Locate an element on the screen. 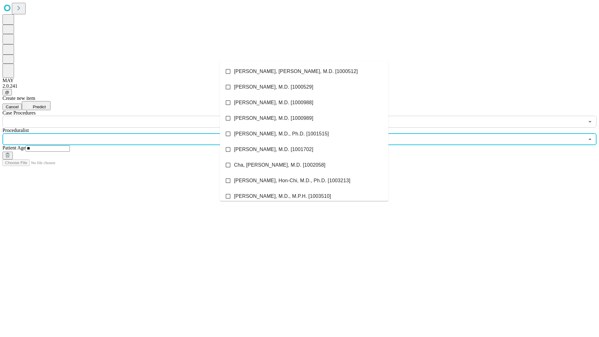 Image resolution: width=599 pixels, height=337 pixels. span: Proceduralist is located at coordinates (16, 130).